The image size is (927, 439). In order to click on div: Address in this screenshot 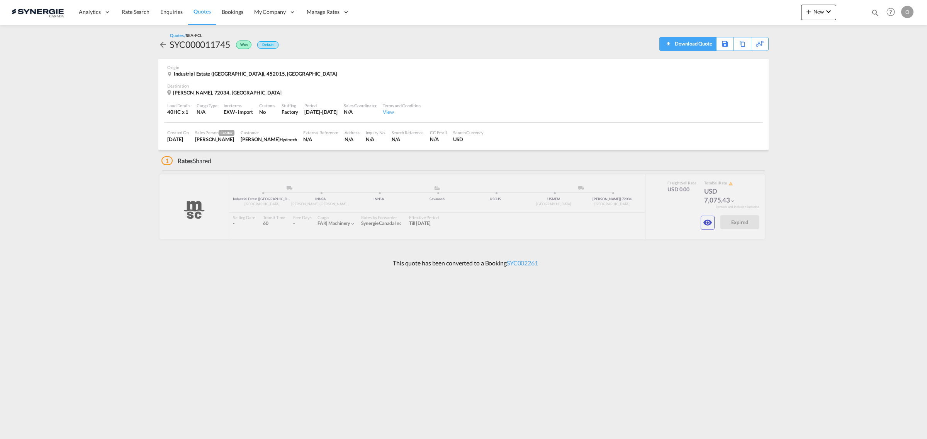, I will do `click(352, 132)`.